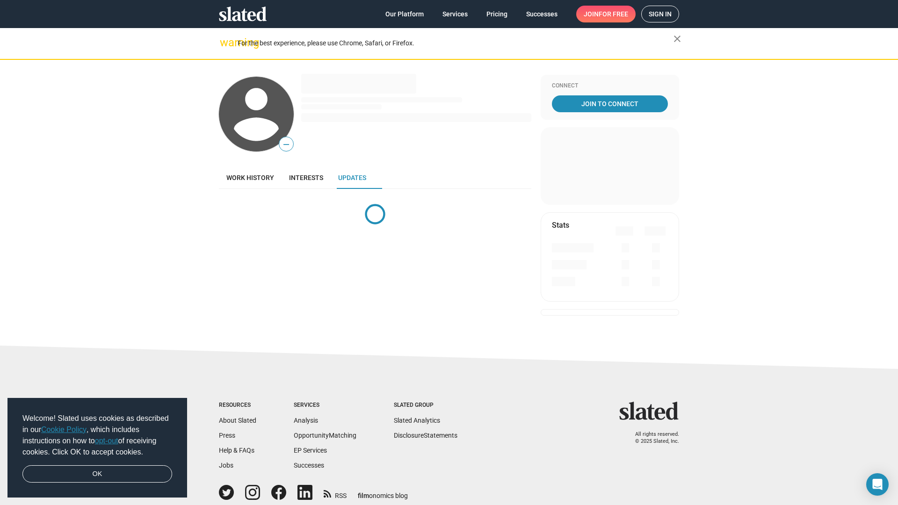  Describe the element at coordinates (383, 492) in the screenshot. I see `a: filmonomics blog` at that location.